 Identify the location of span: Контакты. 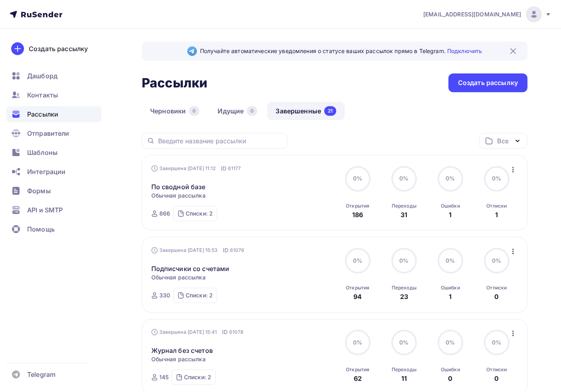
(43, 95).